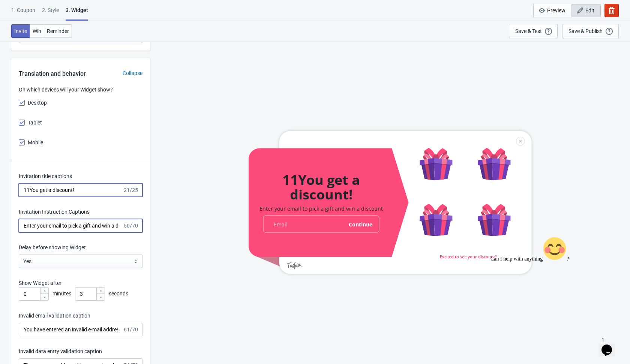  Describe the element at coordinates (80, 283) in the screenshot. I see `p: Show Widget after` at that location.